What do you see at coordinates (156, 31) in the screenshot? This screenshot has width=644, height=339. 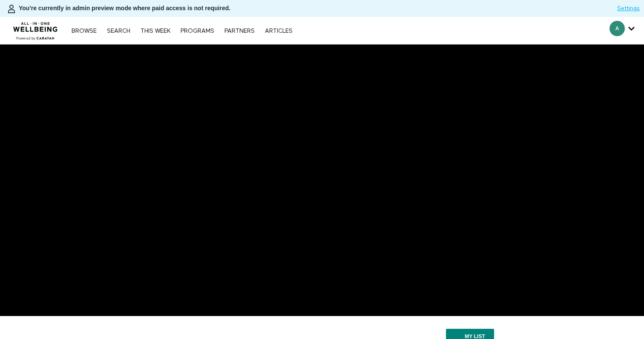 I see `a: THIS WEEK` at bounding box center [156, 31].